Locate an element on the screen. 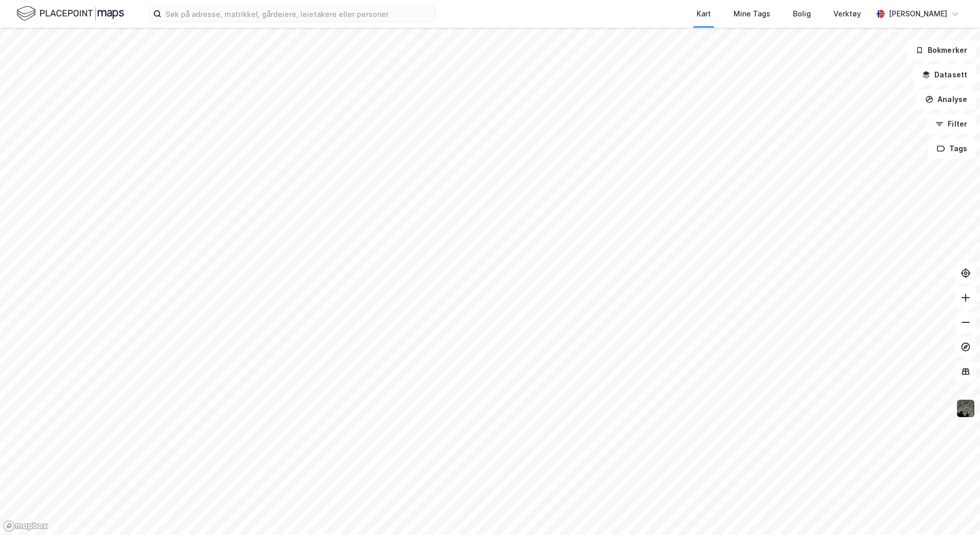  img: logo.f888ab2527a4732fd821a326f86c7f29.svg is located at coordinates (70, 13).